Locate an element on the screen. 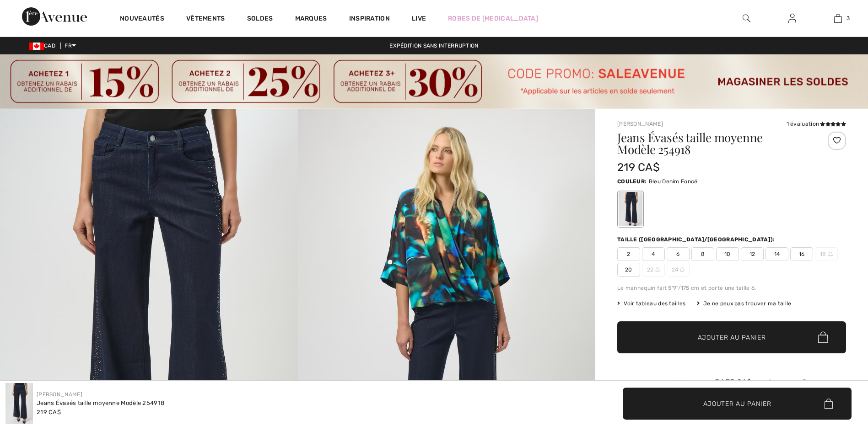  span: Bleu Denim Foncé is located at coordinates (673, 182).